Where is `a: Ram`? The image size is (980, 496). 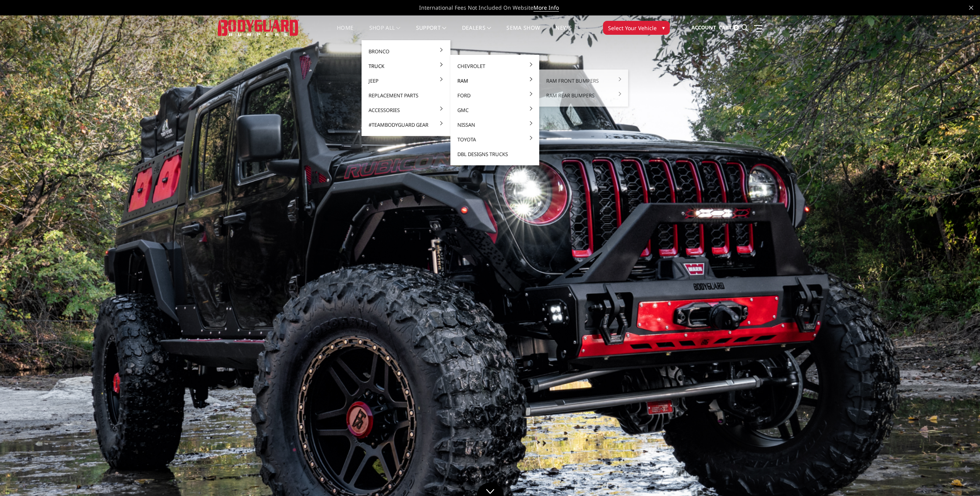
a: Ram is located at coordinates (495, 81).